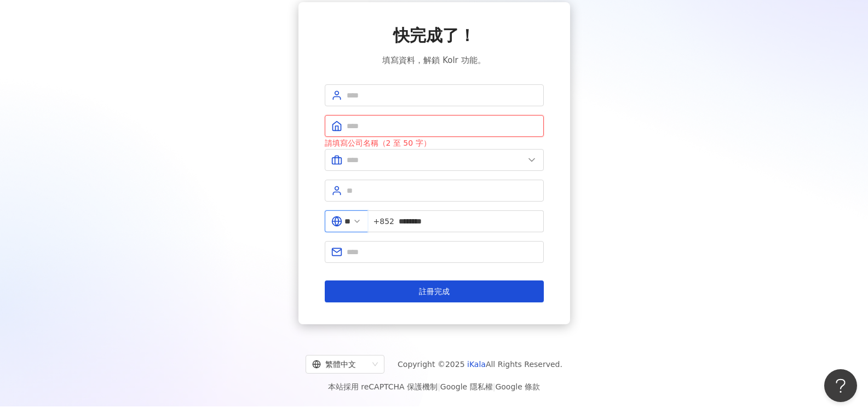 Image resolution: width=868 pixels, height=413 pixels. I want to click on button: 註冊完成, so click(434, 292).